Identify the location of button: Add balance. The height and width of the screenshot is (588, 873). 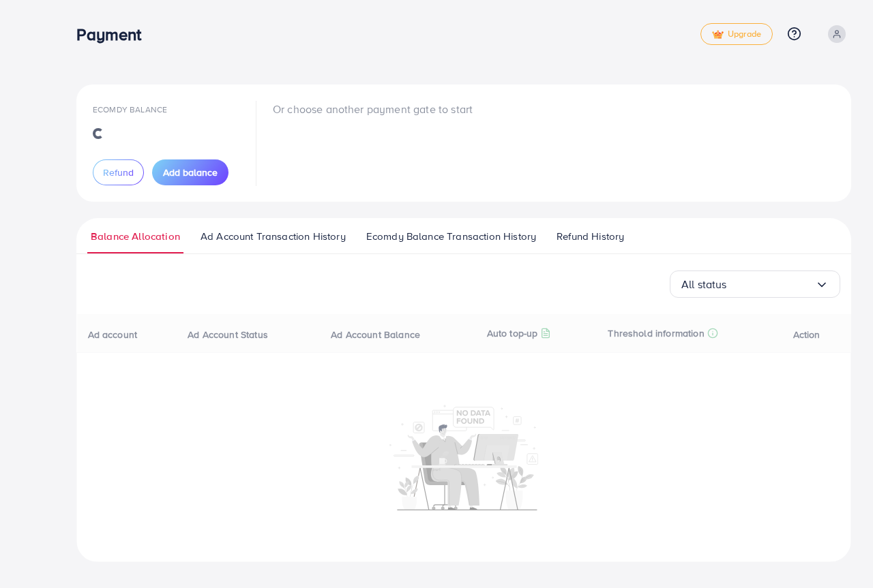
(190, 172).